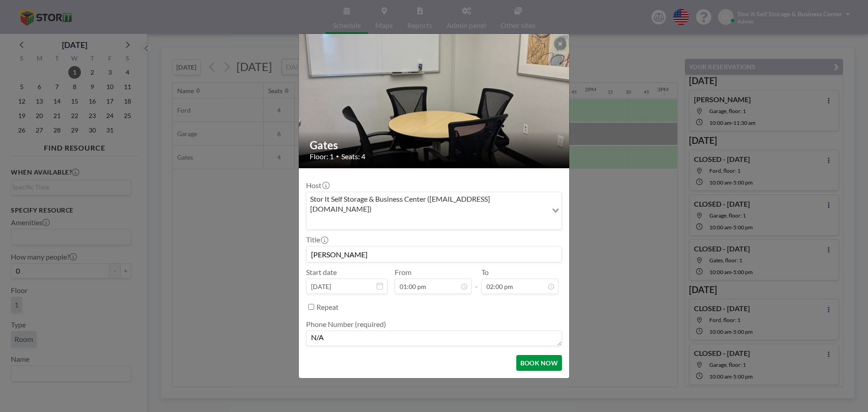 Image resolution: width=868 pixels, height=412 pixels. I want to click on h2: Gates, so click(435, 145).